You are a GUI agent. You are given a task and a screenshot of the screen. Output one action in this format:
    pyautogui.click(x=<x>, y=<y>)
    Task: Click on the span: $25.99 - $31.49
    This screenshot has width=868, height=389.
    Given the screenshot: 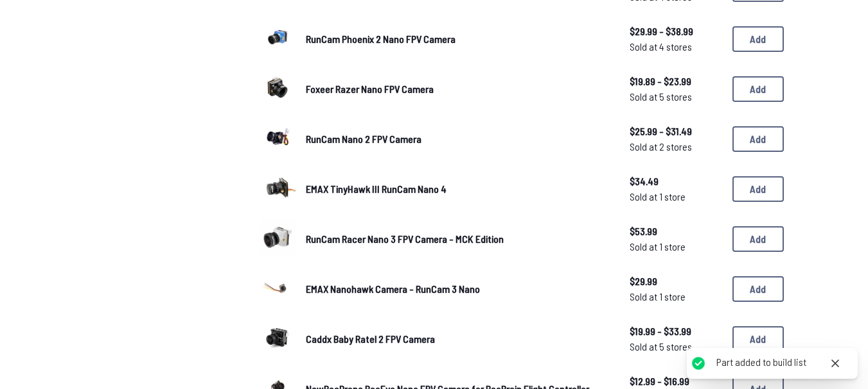 What is the action you would take?
    pyautogui.click(x=676, y=131)
    